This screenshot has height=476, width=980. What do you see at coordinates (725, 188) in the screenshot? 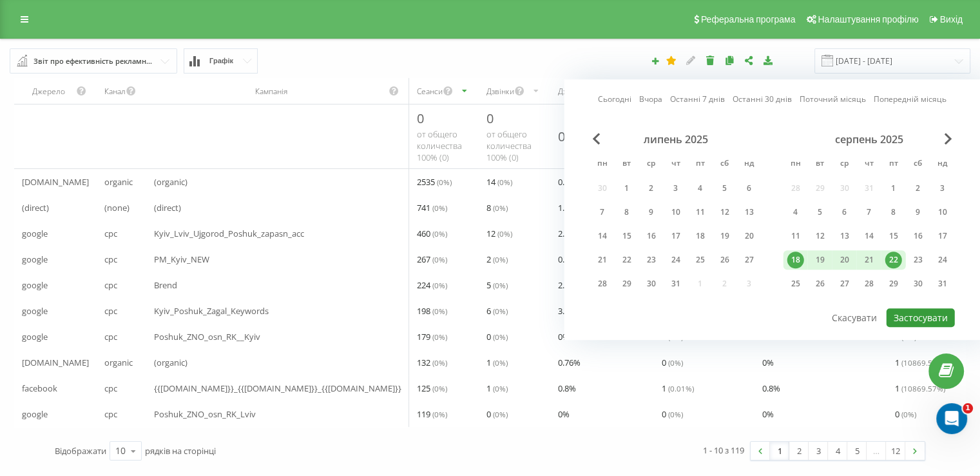
I see `div: сб 5 лип 2025 р.` at bounding box center [725, 188].